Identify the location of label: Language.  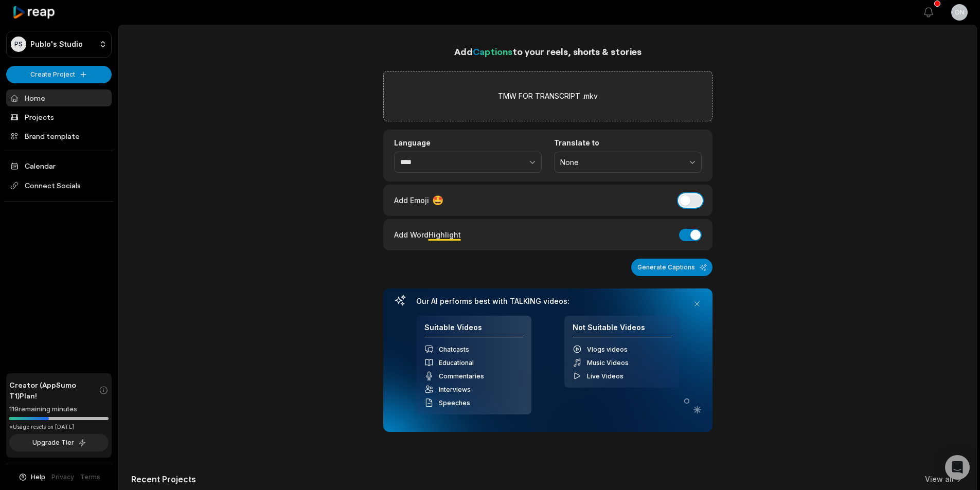
(468, 143).